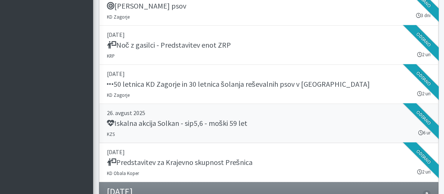  Describe the element at coordinates (169, 45) in the screenshot. I see `h5: Noč z gasilci - Predstavitev enot ZRP` at that location.